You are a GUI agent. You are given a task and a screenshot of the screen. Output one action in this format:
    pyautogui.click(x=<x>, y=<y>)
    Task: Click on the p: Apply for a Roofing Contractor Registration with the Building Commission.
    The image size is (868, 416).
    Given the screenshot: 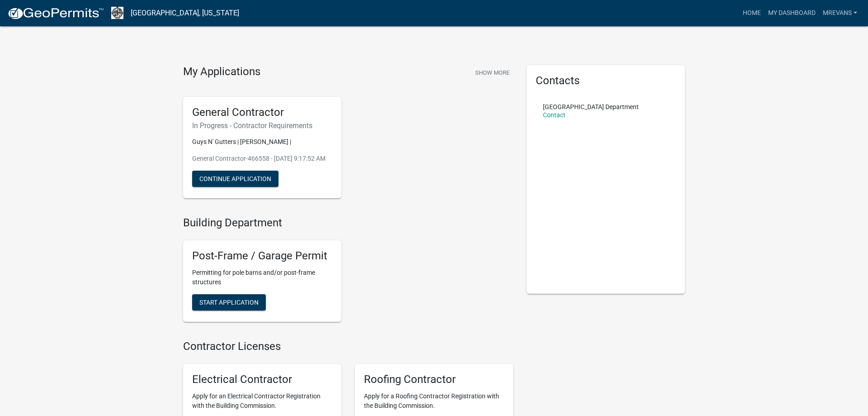 What is the action you would take?
    pyautogui.click(x=434, y=401)
    